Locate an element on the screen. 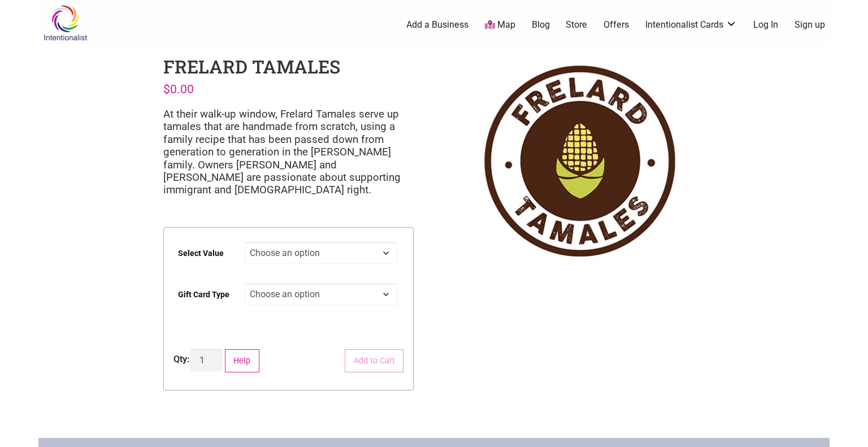  img: Frelard Tamales logo is located at coordinates (580, 161).